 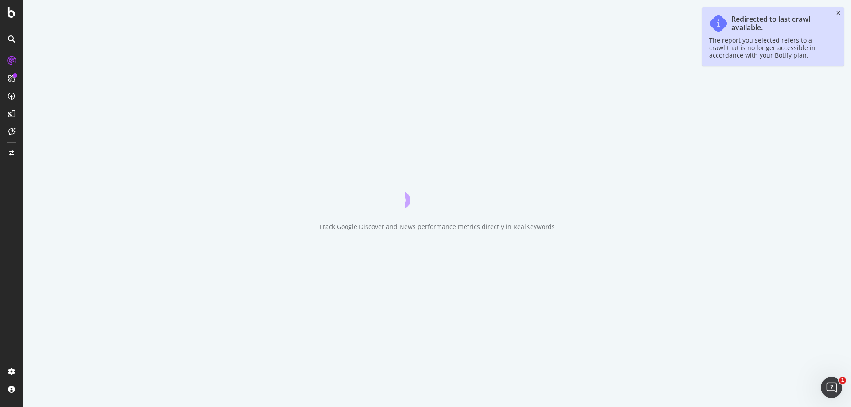 What do you see at coordinates (842, 381) in the screenshot?
I see `span: 1` at bounding box center [842, 381].